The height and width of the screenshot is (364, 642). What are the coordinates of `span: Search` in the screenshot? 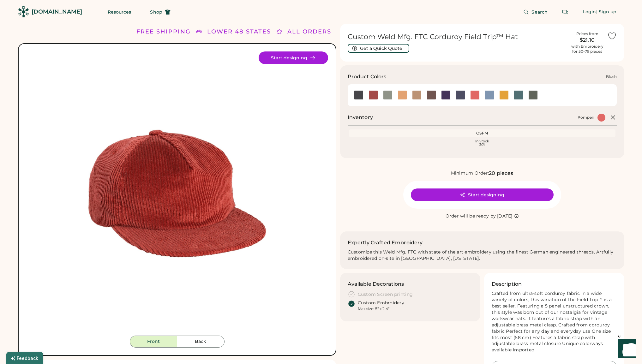 It's located at (539, 12).